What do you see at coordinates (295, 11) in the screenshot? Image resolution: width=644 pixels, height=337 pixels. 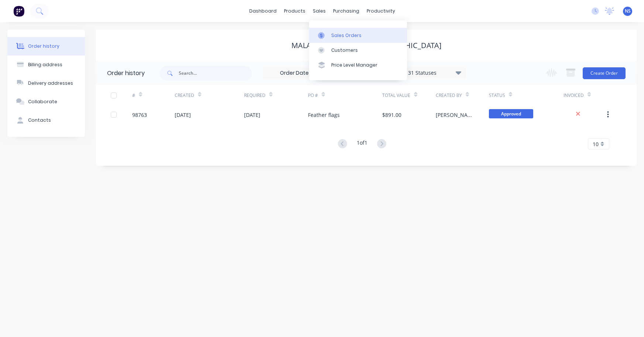 I see `div: products` at bounding box center [295, 11].